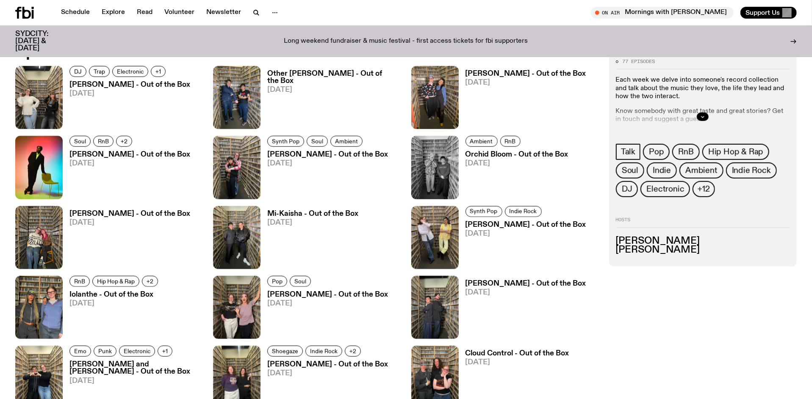 This screenshot has height=399, width=812. Describe the element at coordinates (703, 223) in the screenshot. I see `h2: Hosts` at that location.